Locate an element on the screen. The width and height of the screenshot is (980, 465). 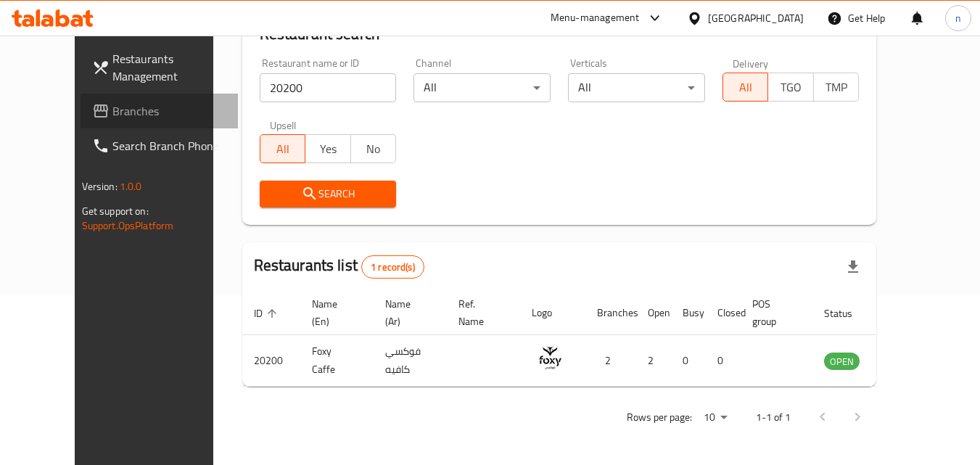
label: Delivery is located at coordinates (751, 63).